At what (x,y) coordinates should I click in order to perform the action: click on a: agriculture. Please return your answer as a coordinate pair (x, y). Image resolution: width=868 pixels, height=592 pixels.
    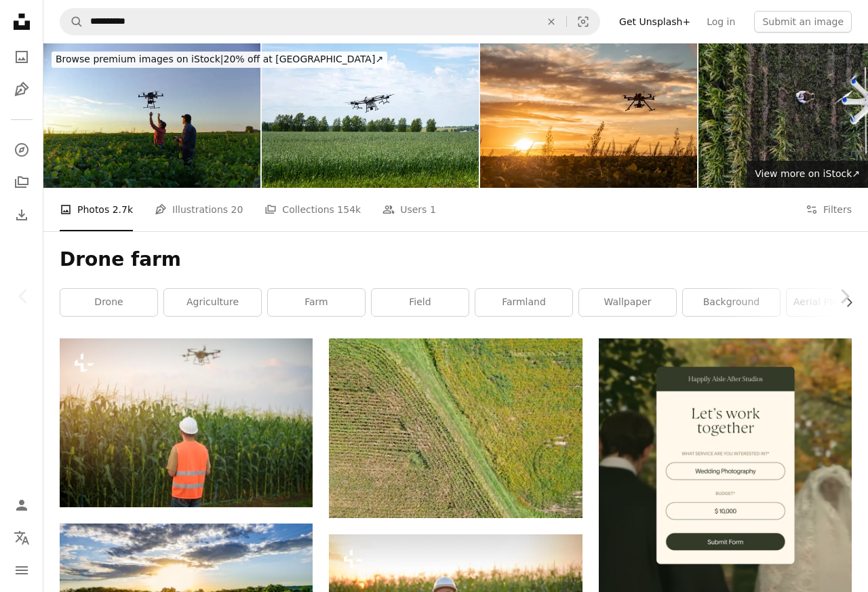
    Looking at the image, I should click on (212, 302).